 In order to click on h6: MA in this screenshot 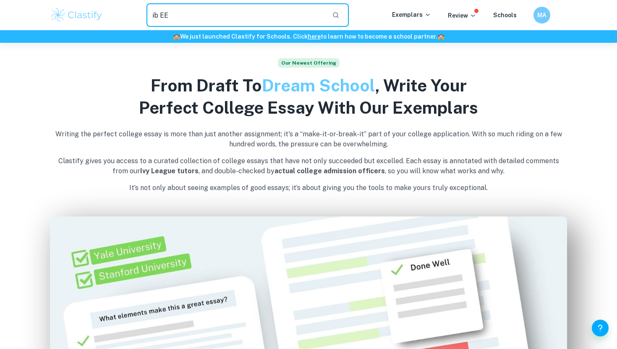, I will do `click(542, 15)`.